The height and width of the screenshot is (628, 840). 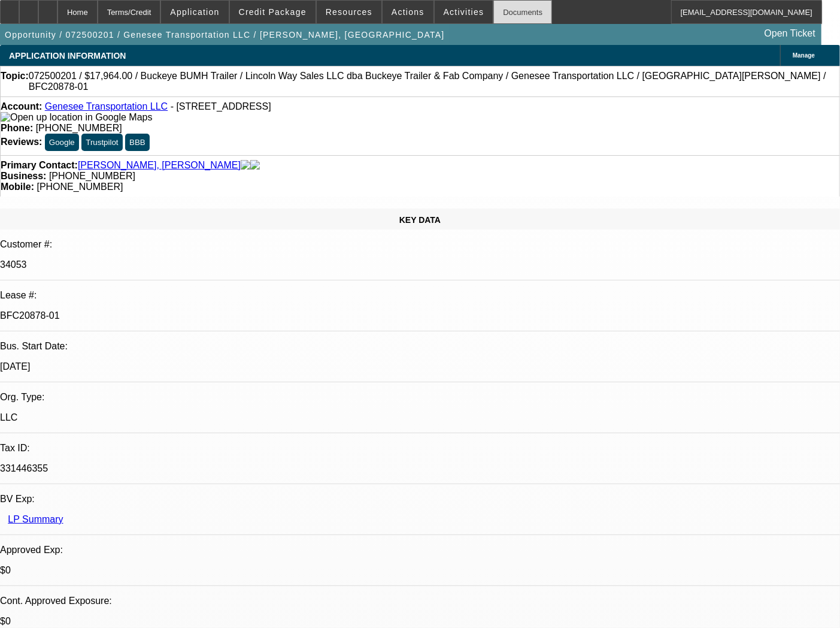 I want to click on button: Resources, so click(x=349, y=12).